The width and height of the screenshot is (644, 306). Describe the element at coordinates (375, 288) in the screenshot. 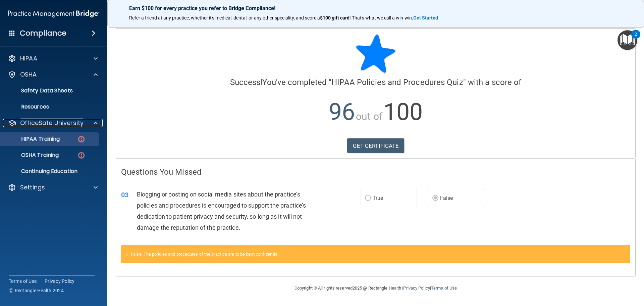

I see `div: Copyright © All rights reserved 2025 @ Rectangle Health | |` at that location.